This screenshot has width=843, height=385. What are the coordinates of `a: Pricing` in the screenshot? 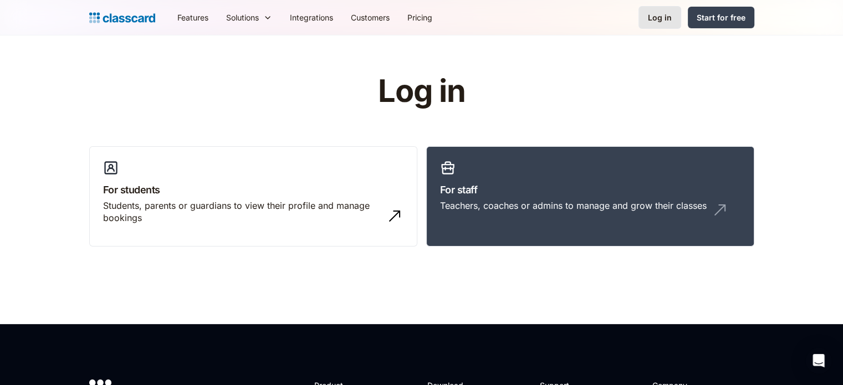 It's located at (420, 17).